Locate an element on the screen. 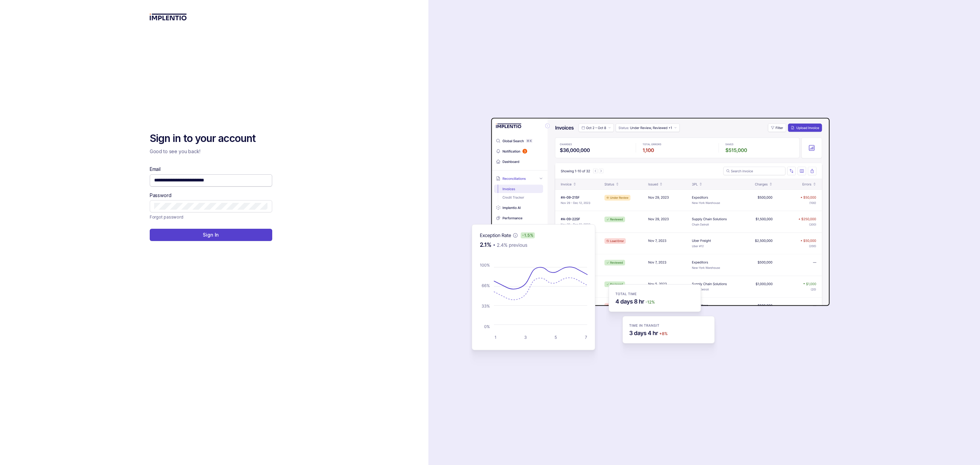  label: Email is located at coordinates (155, 169).